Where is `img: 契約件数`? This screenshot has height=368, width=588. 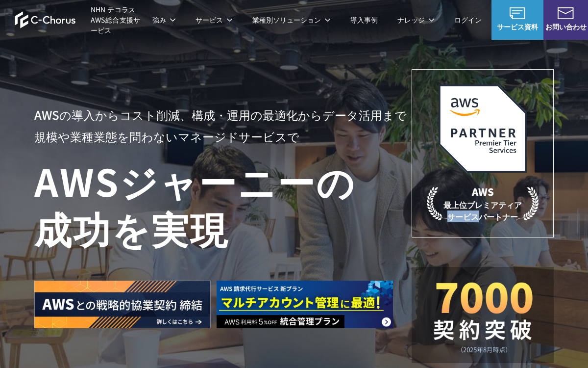
img: 契約件数 is located at coordinates (483, 318).